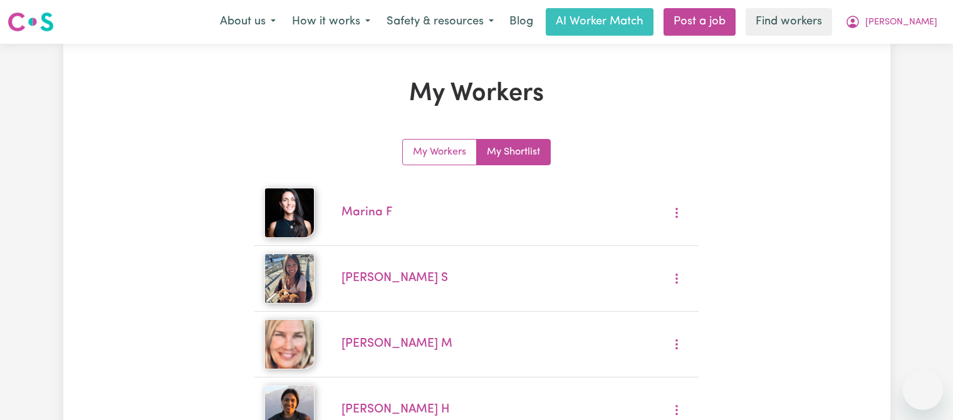 Image resolution: width=953 pixels, height=420 pixels. Describe the element at coordinates (521, 22) in the screenshot. I see `a: Blog` at that location.